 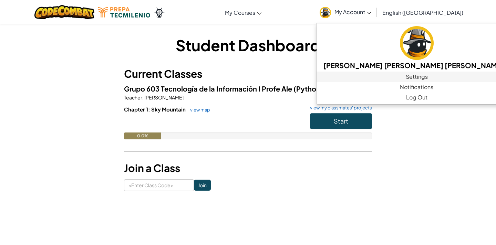 I want to click on span: Start, so click(x=341, y=121).